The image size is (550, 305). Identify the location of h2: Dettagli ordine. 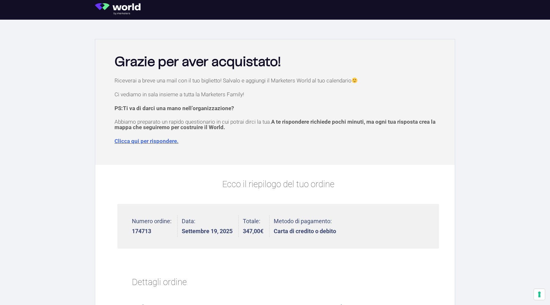
(278, 282).